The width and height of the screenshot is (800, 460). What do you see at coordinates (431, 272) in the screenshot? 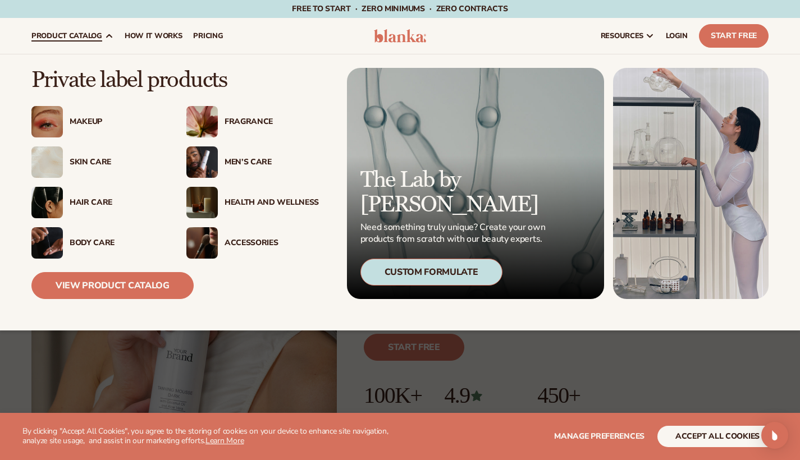
I see `div: Custom Formulate` at bounding box center [431, 272].